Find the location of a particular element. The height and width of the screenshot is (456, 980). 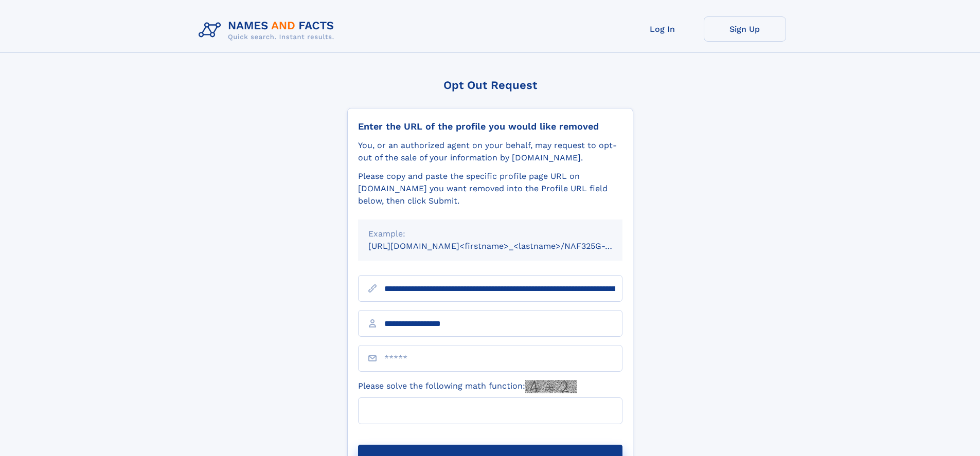

div: Example: is located at coordinates (490, 234).